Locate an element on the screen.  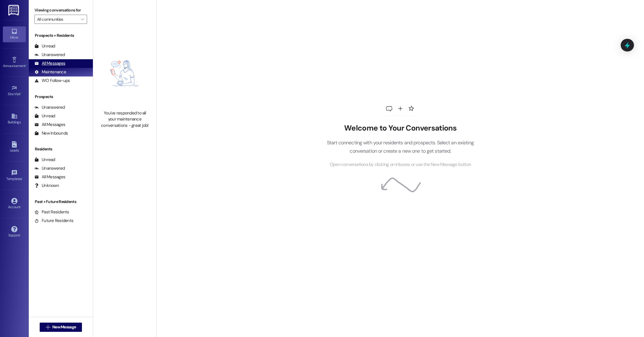
div: New Inbounds is located at coordinates (51, 133).